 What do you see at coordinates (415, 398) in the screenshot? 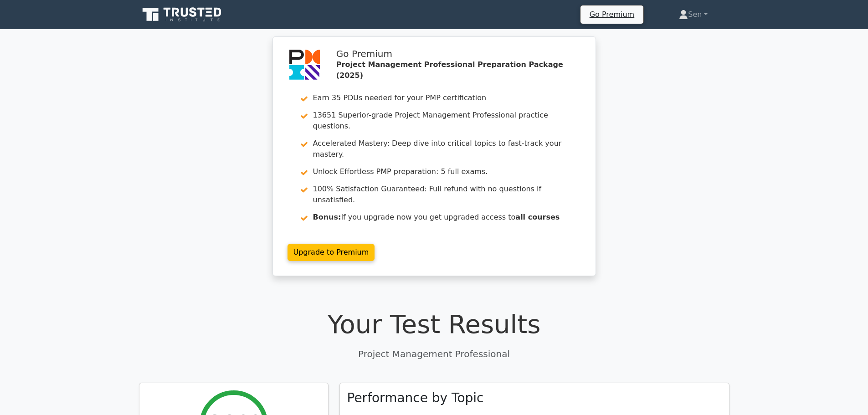
I see `h3: Performance by Topic` at bounding box center [415, 398].